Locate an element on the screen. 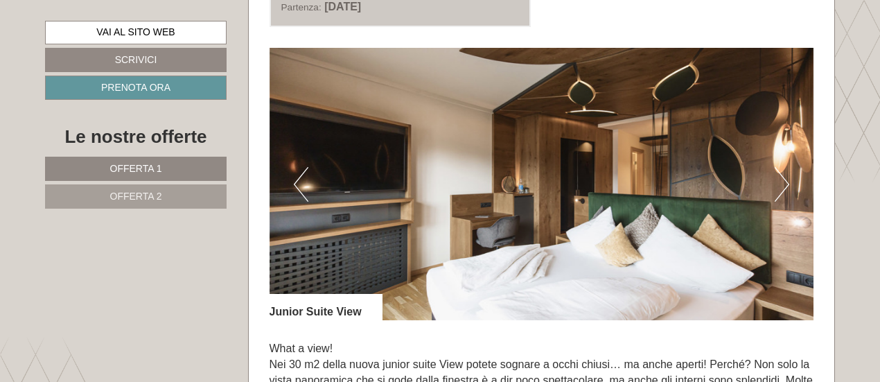 The height and width of the screenshot is (382, 880). span: Offerta 1 is located at coordinates (136, 168).